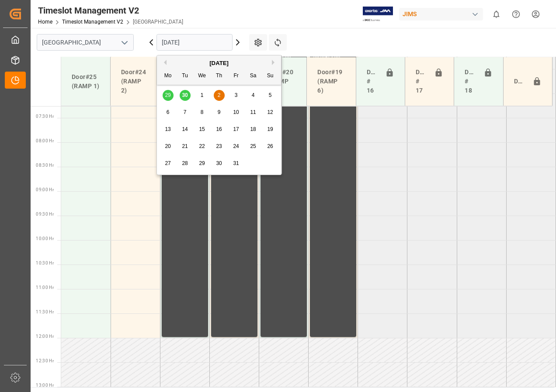 The height and width of the screenshot is (392, 556). What do you see at coordinates (270, 146) in the screenshot?
I see `div: Choose Sunday, October 26th, 2025` at bounding box center [270, 146].